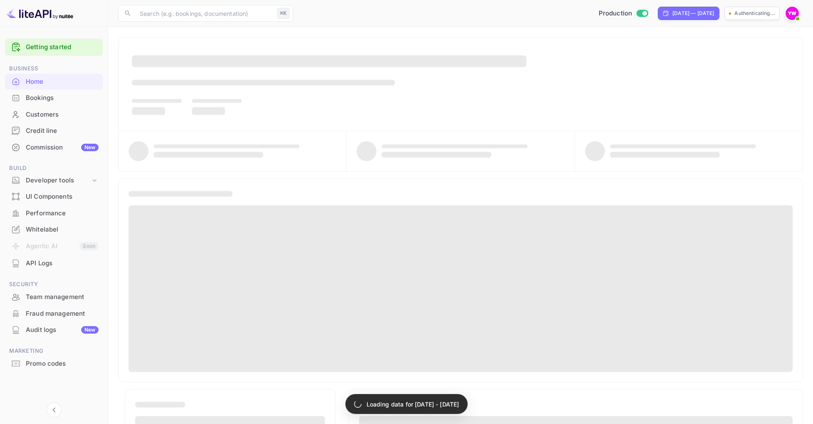 The width and height of the screenshot is (813, 424). What do you see at coordinates (54, 196) in the screenshot?
I see `a: UI Components` at bounding box center [54, 196].